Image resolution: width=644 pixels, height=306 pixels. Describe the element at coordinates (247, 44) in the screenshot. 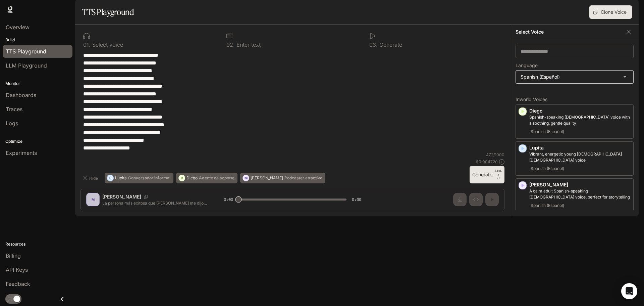

I see `p: Enter text` at that location.